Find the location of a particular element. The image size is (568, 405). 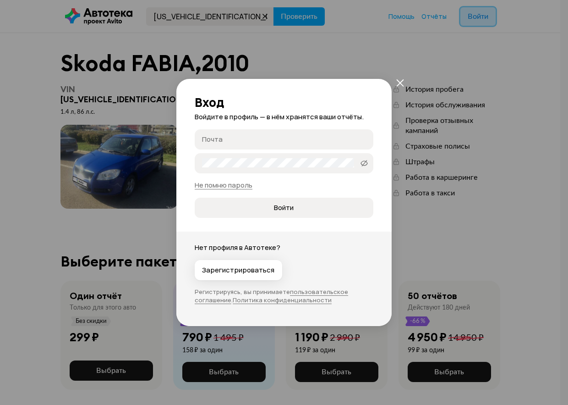

button: Зарегистрироваться is located at coordinates (238, 270).